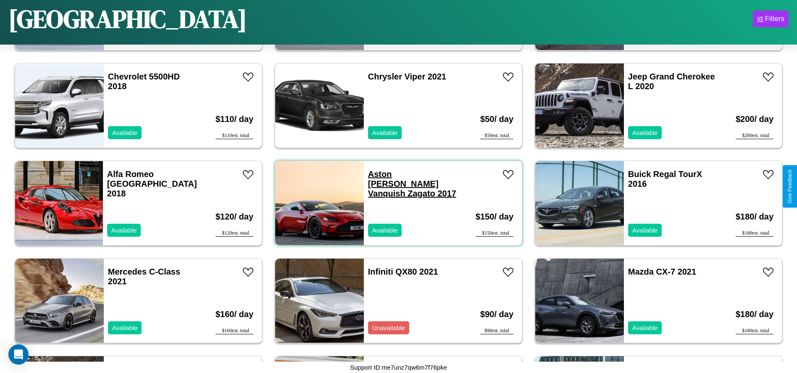 This screenshot has height=373, width=797. Describe the element at coordinates (495, 216) in the screenshot. I see `h3: $ 150 / day` at that location.